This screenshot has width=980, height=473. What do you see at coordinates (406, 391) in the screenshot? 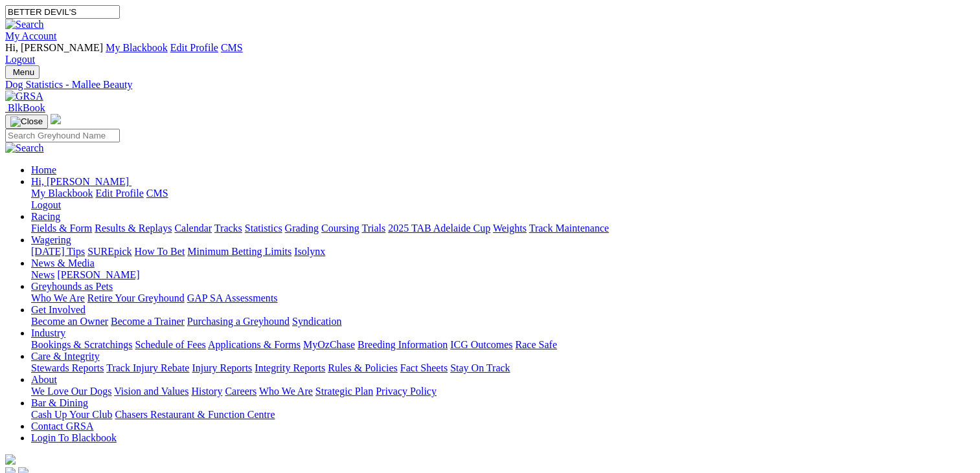
I see `a: Privacy Policy` at bounding box center [406, 391].